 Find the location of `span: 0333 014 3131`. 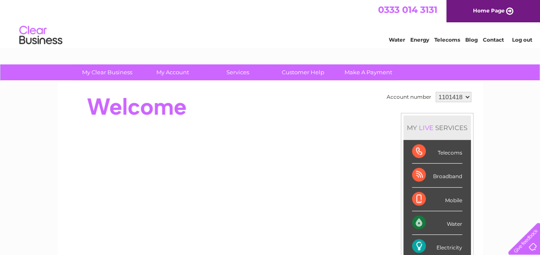

span: 0333 014 3131 is located at coordinates (408, 9).